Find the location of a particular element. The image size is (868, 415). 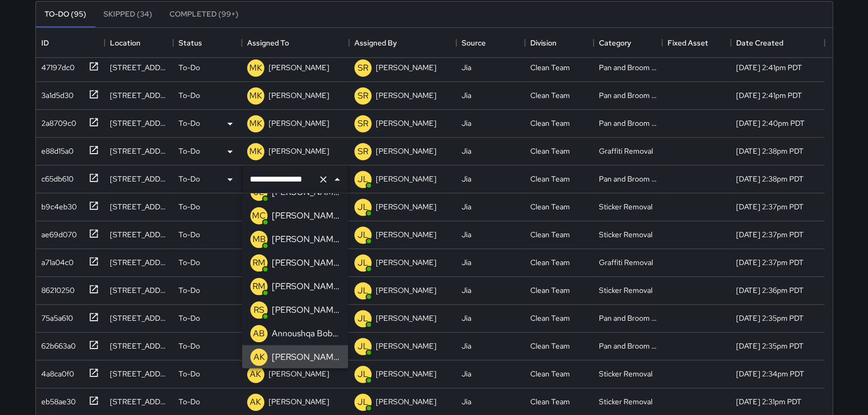

button: Skipped (34) is located at coordinates (128, 14).